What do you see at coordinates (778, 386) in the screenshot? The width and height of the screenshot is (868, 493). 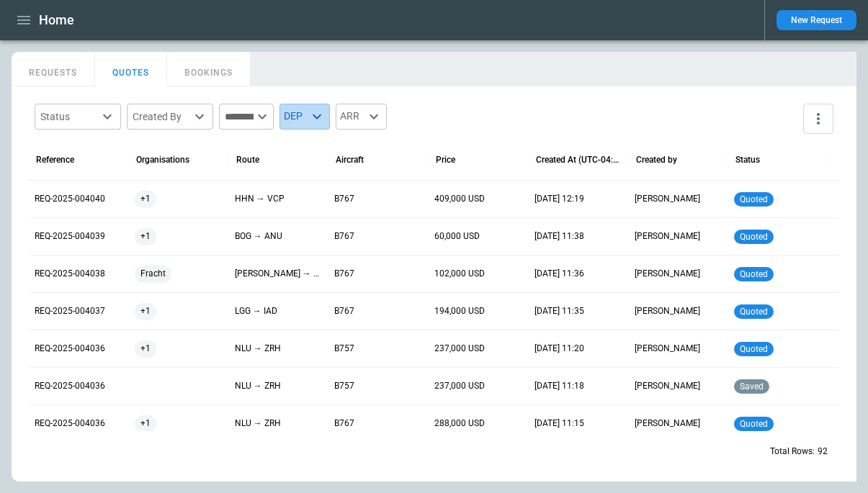 I see `div: Saved` at bounding box center [778, 386].